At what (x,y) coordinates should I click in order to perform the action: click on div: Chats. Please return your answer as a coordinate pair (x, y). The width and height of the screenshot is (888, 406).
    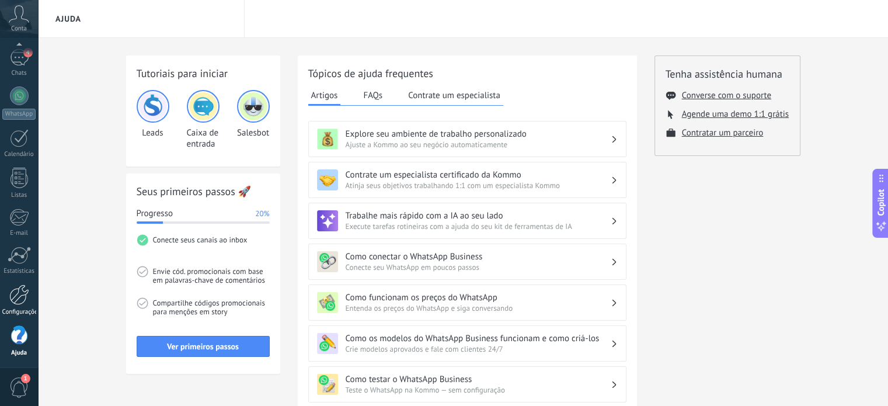
    Looking at the image, I should click on (19, 73).